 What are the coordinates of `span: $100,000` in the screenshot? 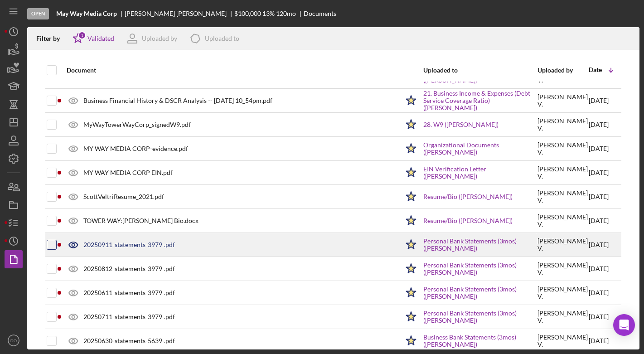 It's located at (247, 13).